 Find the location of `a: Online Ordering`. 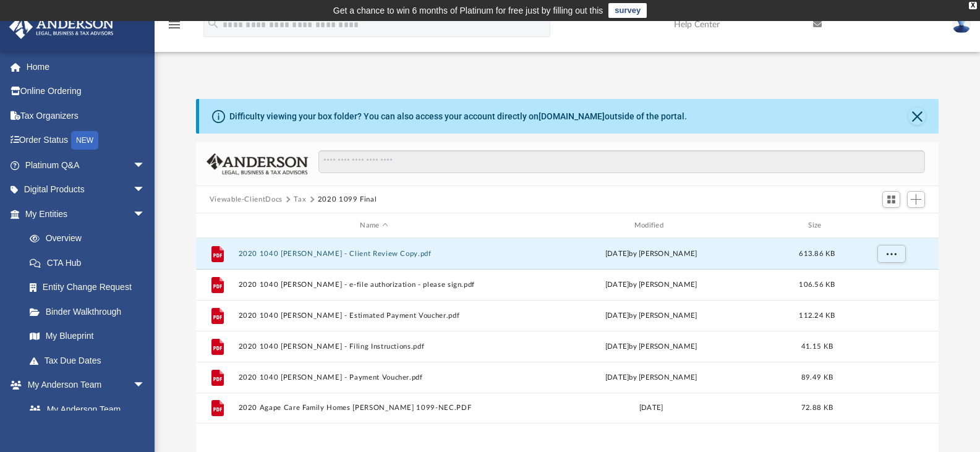

a: Online Ordering is located at coordinates (86, 92).